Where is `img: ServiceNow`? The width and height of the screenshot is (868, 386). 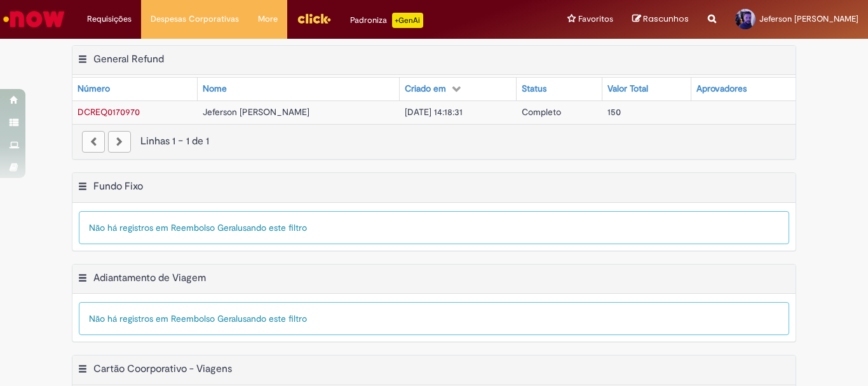
img: ServiceNow is located at coordinates (34, 19).